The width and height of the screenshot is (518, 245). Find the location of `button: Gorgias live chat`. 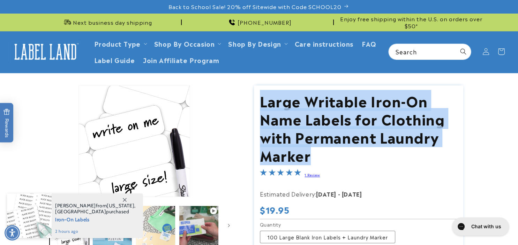

button: Gorgias live chat is located at coordinates (32, 12).